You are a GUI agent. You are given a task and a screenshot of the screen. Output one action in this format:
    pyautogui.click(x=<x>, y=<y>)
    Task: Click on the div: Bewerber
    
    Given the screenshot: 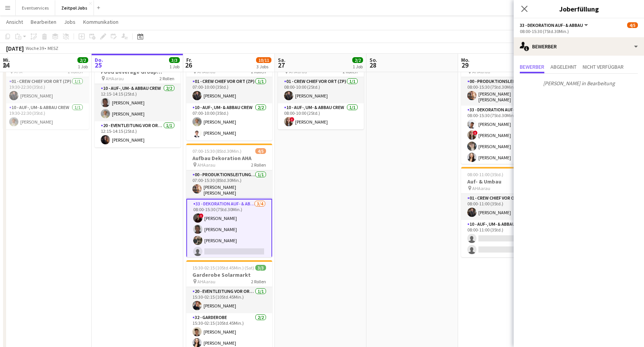 What is the action you would take?
    pyautogui.click(x=579, y=46)
    